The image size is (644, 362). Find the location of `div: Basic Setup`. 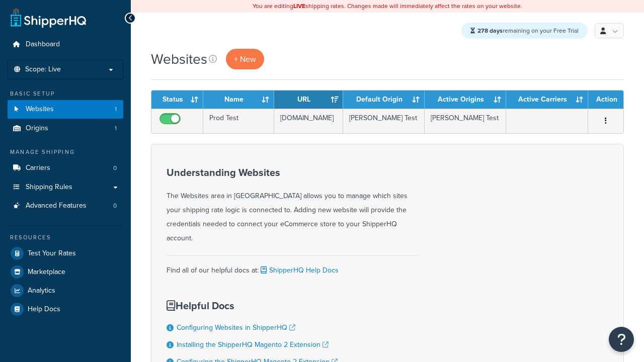

div: Basic Setup is located at coordinates (66, 93).